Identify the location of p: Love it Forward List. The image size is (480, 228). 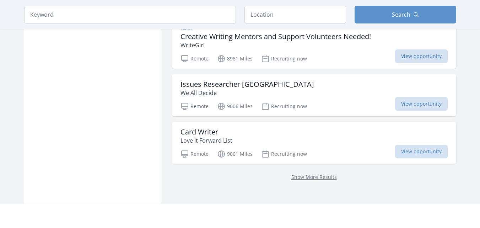
(206, 140).